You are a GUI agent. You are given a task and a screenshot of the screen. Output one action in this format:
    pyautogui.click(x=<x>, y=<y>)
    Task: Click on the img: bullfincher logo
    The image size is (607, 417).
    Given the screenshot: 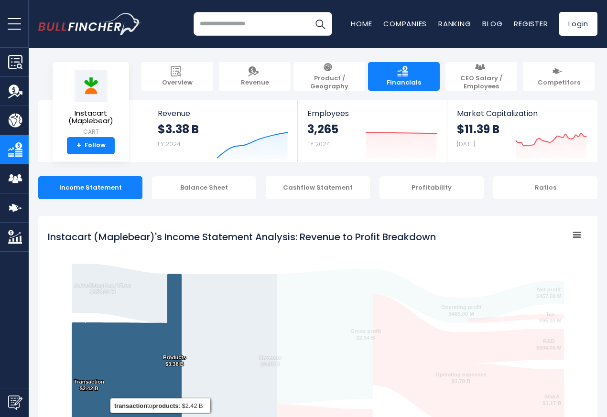 What is the action you would take?
    pyautogui.click(x=89, y=24)
    